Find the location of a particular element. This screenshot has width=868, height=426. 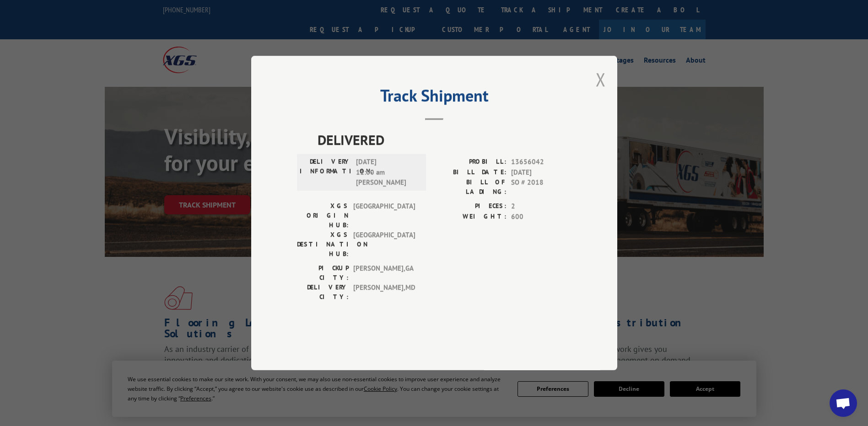

label: BILL DATE: is located at coordinates (470, 173).